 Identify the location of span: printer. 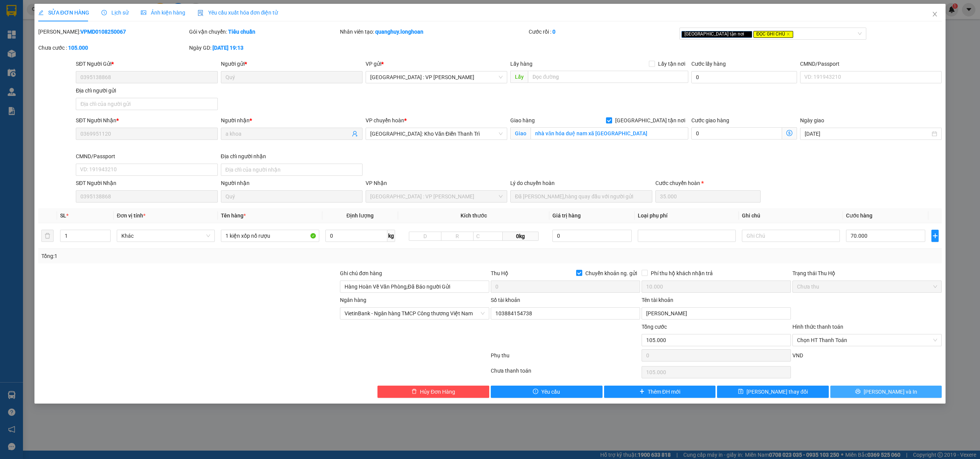
(858, 392).